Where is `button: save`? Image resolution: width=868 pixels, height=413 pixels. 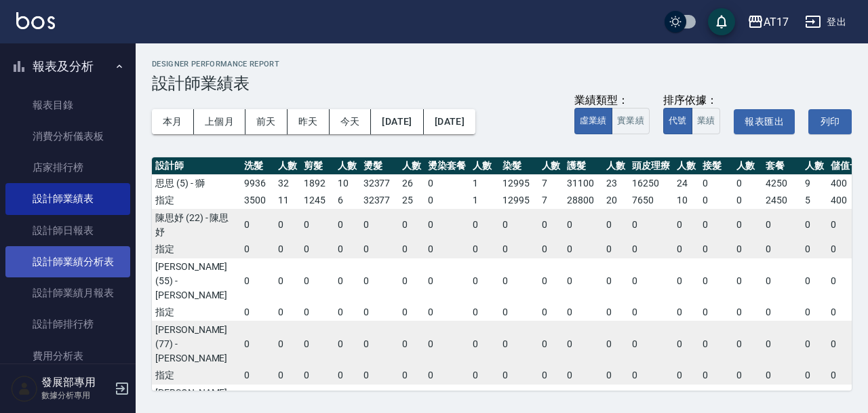
button: save is located at coordinates (722, 22).